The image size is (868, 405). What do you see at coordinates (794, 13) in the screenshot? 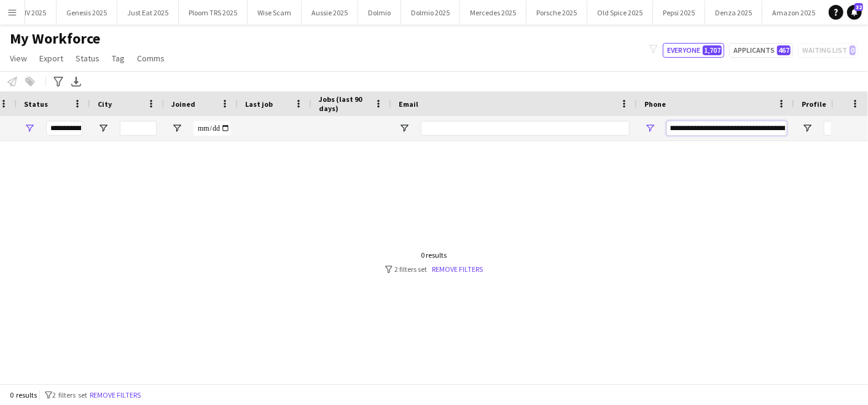
I see `button: Amazon 2025` at bounding box center [794, 13].